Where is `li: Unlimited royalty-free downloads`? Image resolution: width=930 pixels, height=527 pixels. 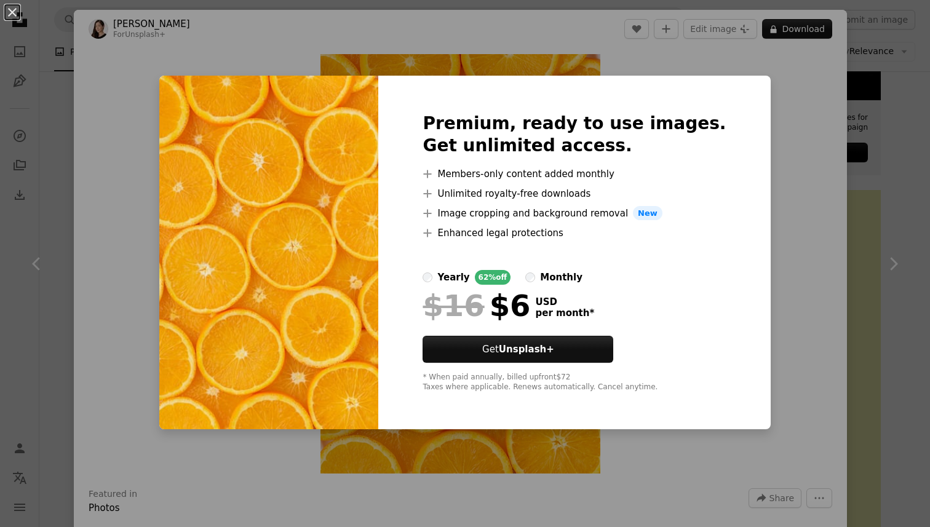 li: Unlimited royalty-free downloads is located at coordinates (574, 194).